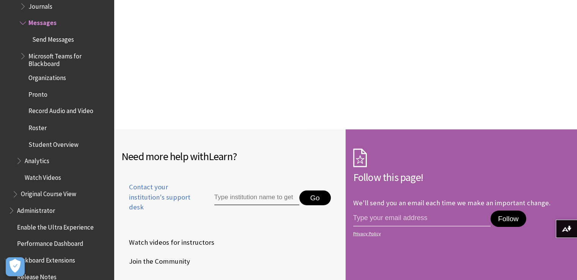 The height and width of the screenshot is (280, 577). Describe the element at coordinates (229, 156) in the screenshot. I see `h2: Need more help with ?` at that location.